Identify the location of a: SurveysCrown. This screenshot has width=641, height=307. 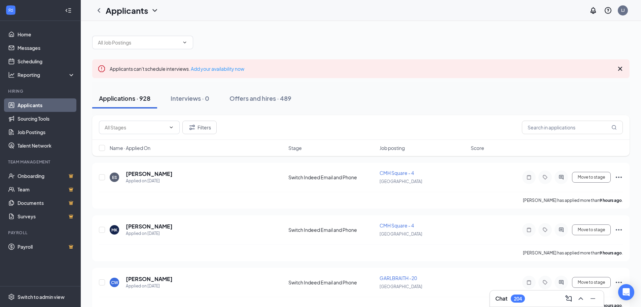
(46, 216).